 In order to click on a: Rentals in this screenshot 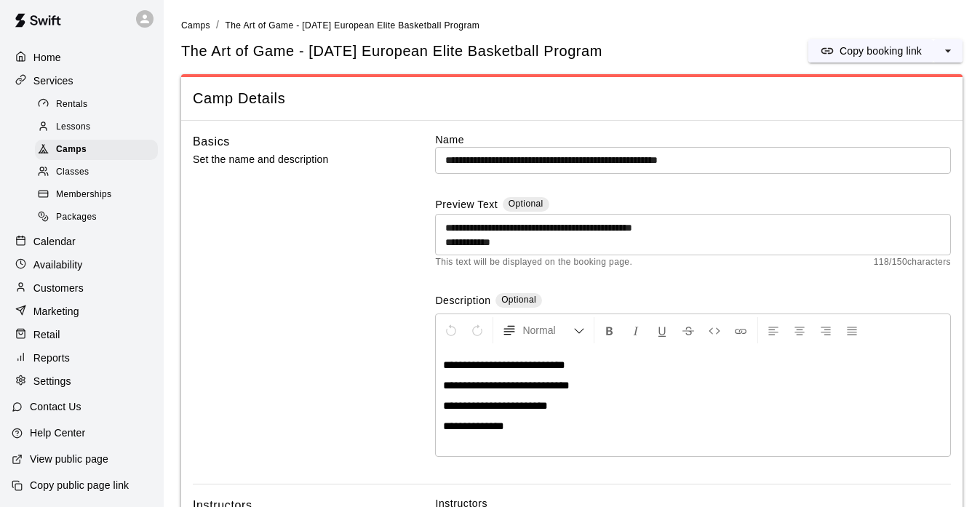, I will do `click(99, 104)`.